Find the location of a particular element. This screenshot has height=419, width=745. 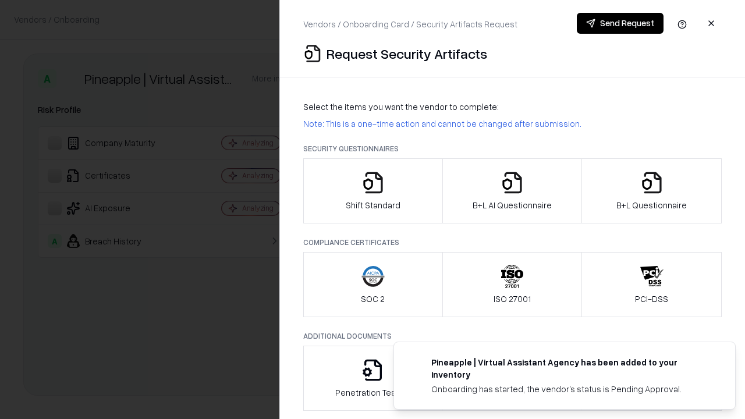

p: ISO 27001 is located at coordinates (512, 298).